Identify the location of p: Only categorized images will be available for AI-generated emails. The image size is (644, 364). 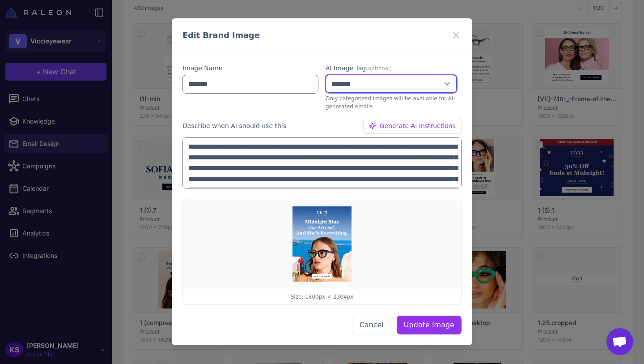
(394, 103).